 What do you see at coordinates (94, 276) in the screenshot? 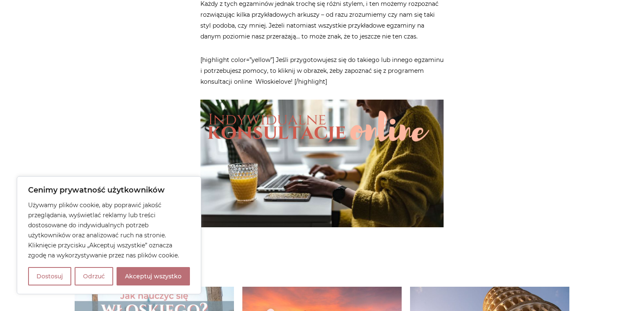
I see `button: Odrzuć` at bounding box center [94, 276].